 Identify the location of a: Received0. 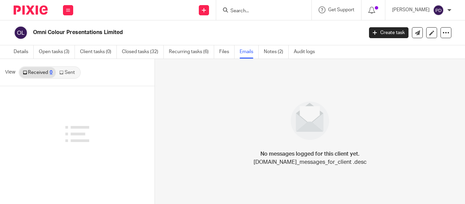
(37, 73).